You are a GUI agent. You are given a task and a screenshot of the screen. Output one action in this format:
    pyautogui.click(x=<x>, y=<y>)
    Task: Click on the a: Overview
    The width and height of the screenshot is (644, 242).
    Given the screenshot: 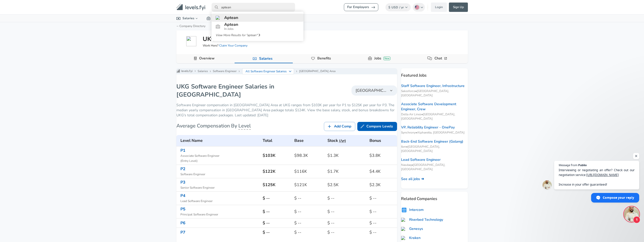 What is the action you would take?
    pyautogui.click(x=206, y=59)
    